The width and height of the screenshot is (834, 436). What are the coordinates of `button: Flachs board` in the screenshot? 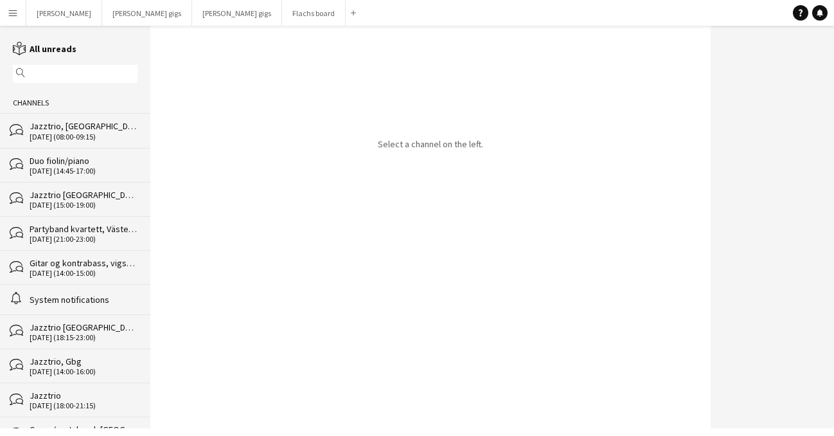 It's located at (314, 13).